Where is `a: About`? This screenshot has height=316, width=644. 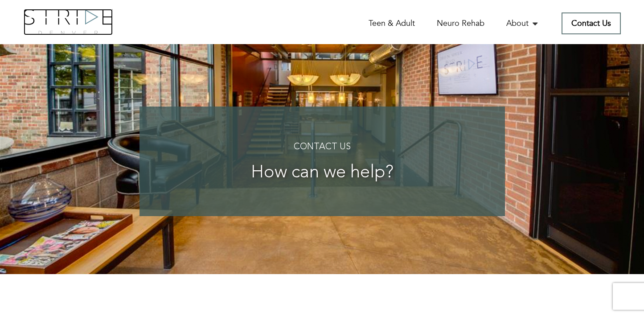
a: About is located at coordinates (523, 23).